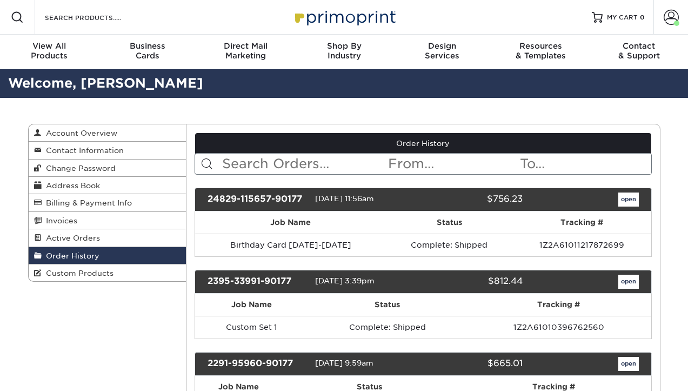 Image resolution: width=688 pixels, height=391 pixels. I want to click on a: Custom Products, so click(107, 272).